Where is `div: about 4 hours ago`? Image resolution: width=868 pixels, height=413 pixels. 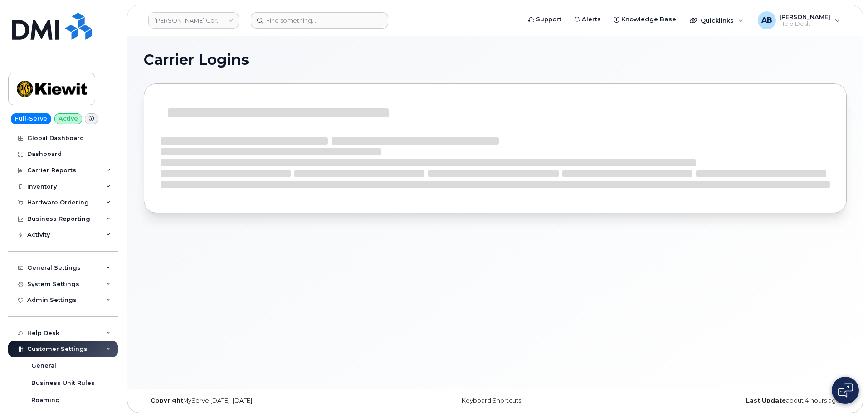
div: about 4 hours ago is located at coordinates (729, 401).